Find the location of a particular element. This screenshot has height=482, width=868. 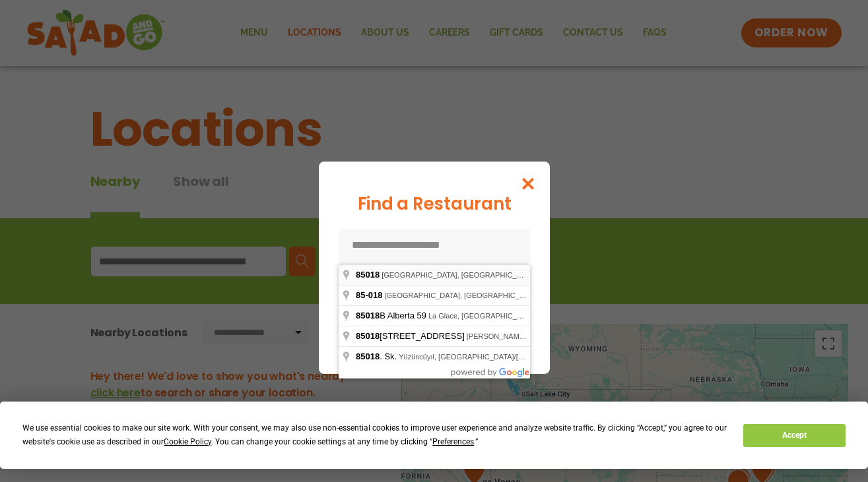

span: B Alberta 59 is located at coordinates (392, 315).